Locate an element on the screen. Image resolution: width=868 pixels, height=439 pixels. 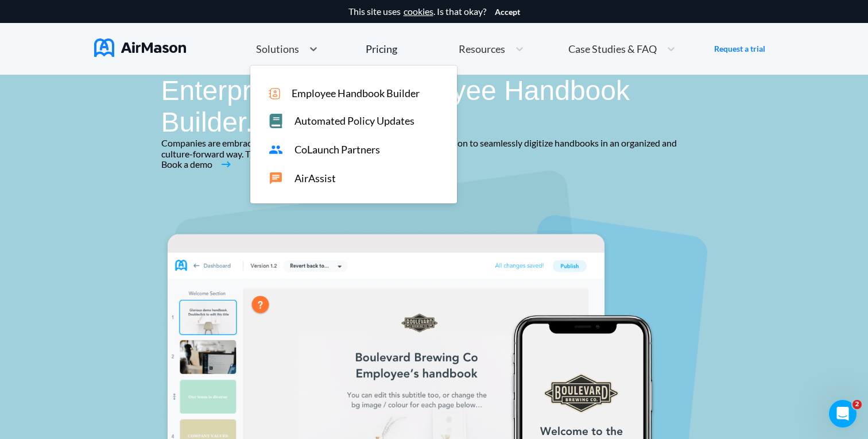
img: AirMason Logo is located at coordinates (140, 47).